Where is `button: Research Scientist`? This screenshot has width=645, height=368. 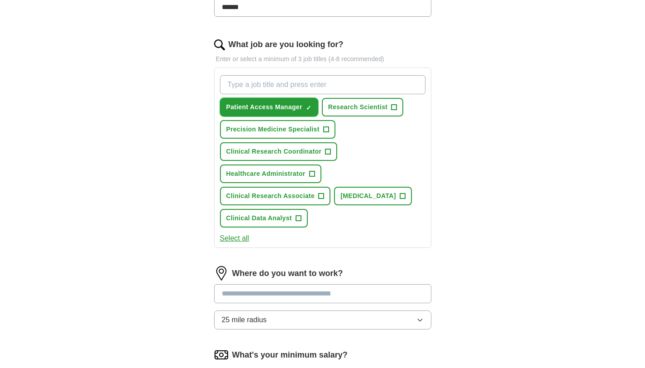 button: Research Scientist is located at coordinates (363, 107).